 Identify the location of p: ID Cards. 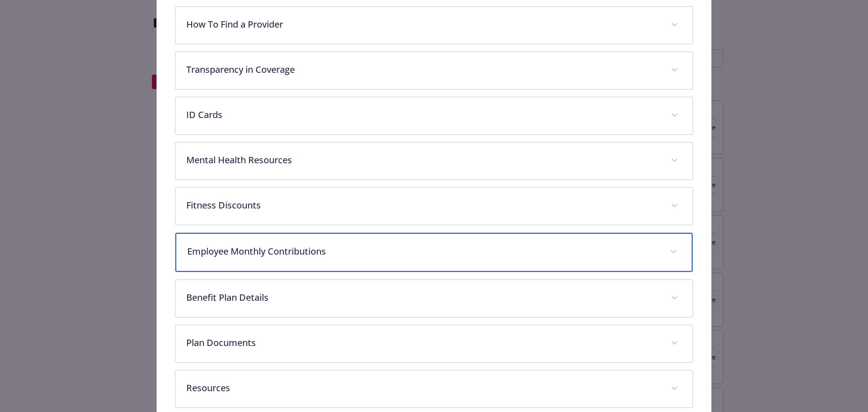
(423, 115).